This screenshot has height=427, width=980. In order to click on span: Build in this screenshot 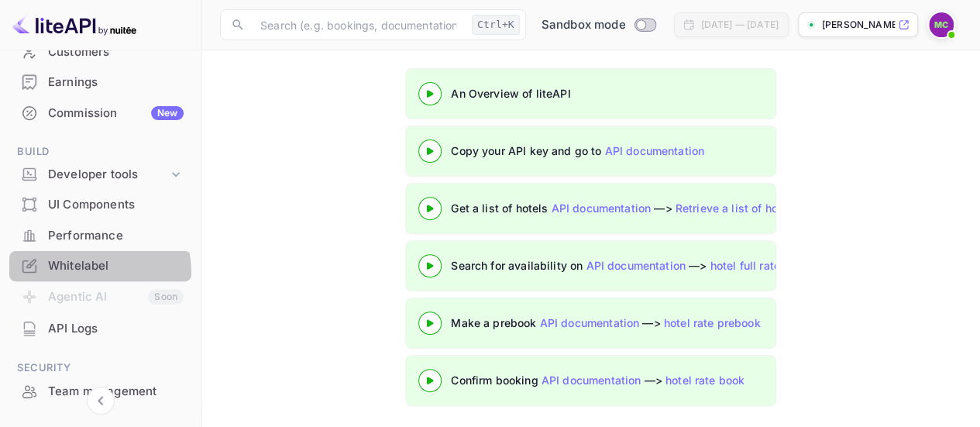, I will do `click(100, 152)`.